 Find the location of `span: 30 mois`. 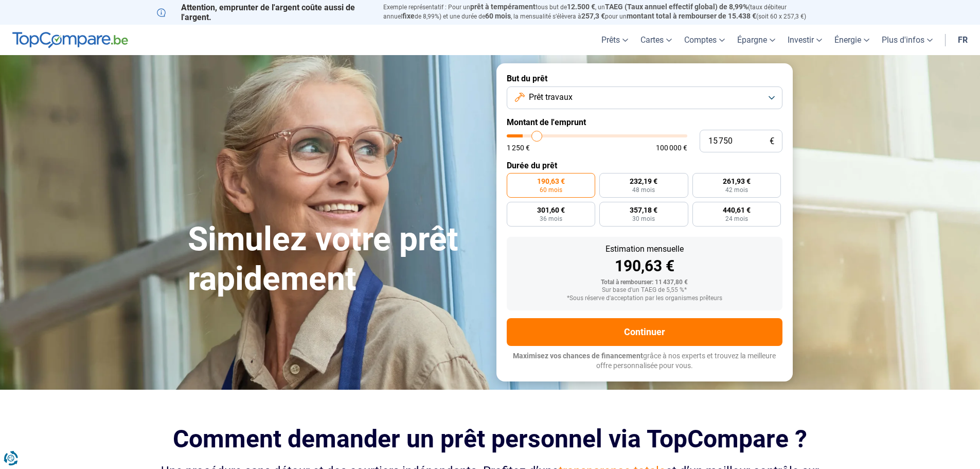

span: 30 mois is located at coordinates (644, 219).